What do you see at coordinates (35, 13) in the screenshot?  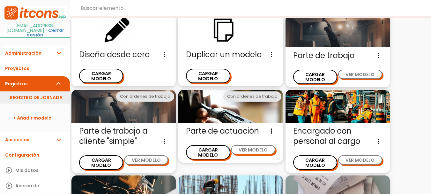 I see `img: itcons-logo` at bounding box center [35, 13].